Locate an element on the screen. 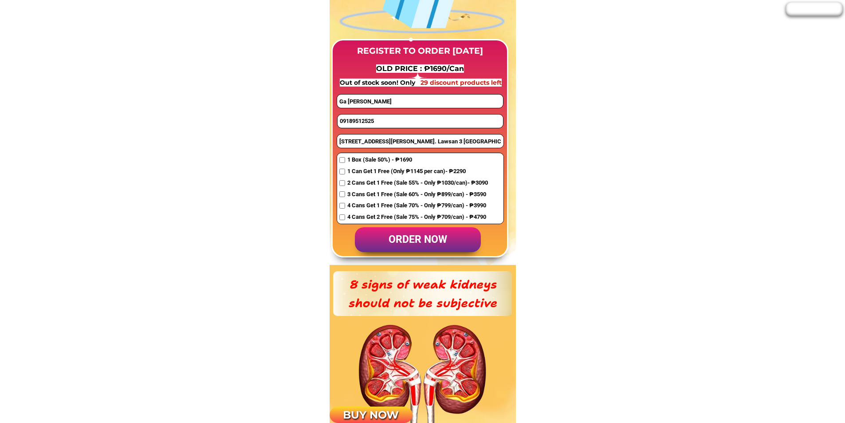  span: 4 Cans Get 2 Free (Sale 75% - Only ₱709/can) - ₱4790 is located at coordinates (417, 217).